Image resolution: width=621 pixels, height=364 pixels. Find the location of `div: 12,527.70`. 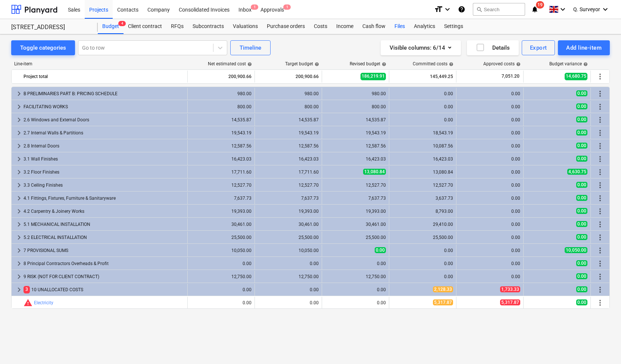

div: 12,527.70 is located at coordinates (423, 185).